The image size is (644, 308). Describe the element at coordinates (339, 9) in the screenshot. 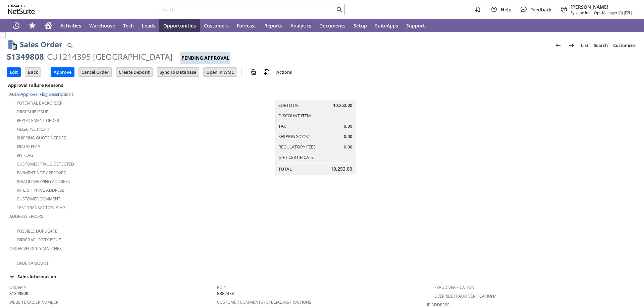

I see `svg: Search` at that location.